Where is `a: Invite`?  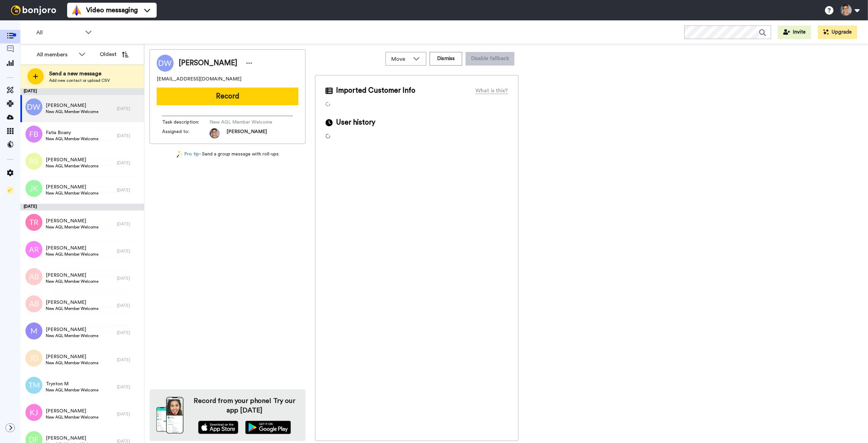 a: Invite is located at coordinates (794, 32).